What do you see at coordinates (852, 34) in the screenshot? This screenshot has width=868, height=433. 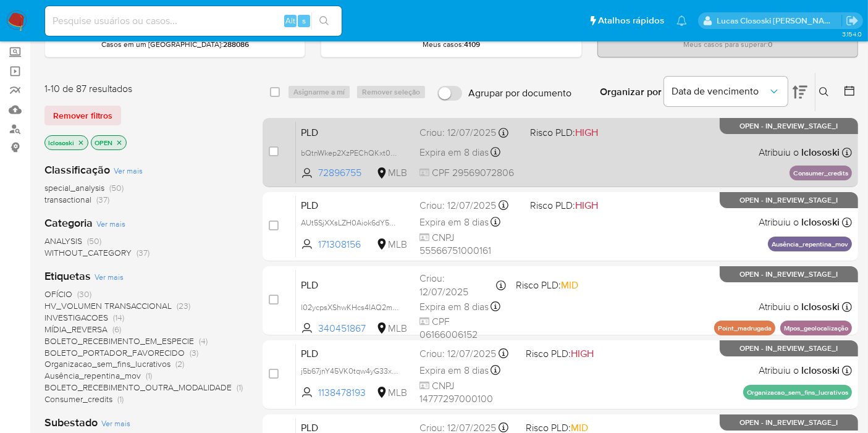 I see `span: 3.154.0` at bounding box center [852, 34].